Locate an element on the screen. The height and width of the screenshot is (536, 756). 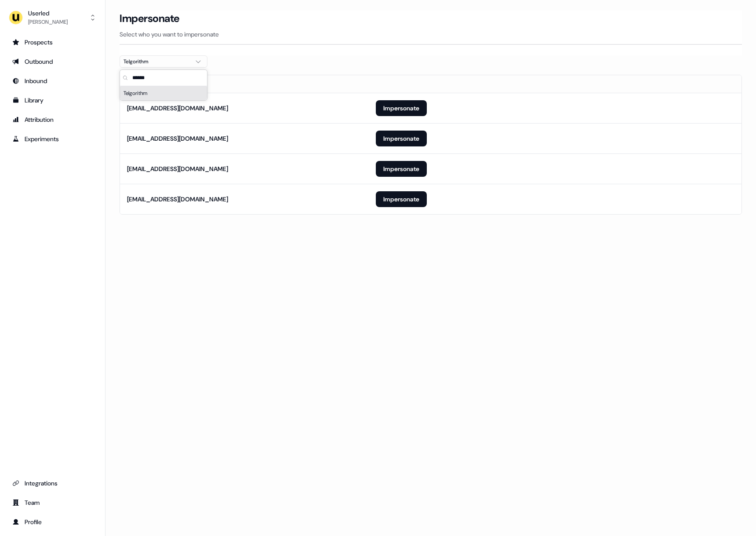
a: Go to prospects is located at coordinates (52, 42).